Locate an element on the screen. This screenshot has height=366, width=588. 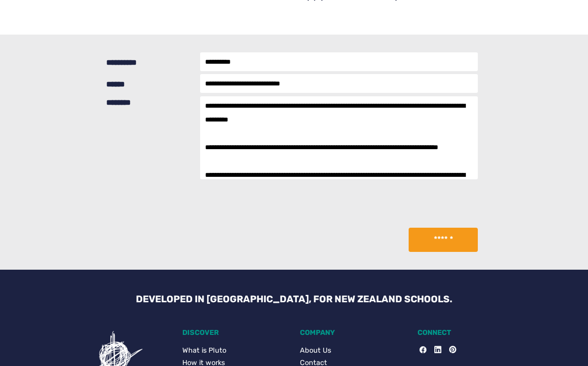
a: LinkedIn is located at coordinates (434, 350).